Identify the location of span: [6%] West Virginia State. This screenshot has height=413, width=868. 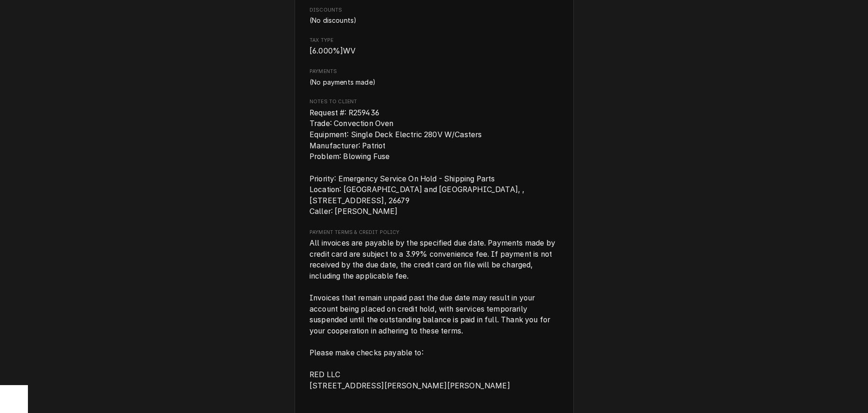
(333, 51).